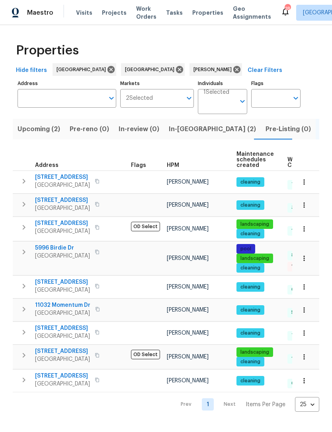 The height and width of the screenshot is (432, 332). Describe the element at coordinates (139, 129) in the screenshot. I see `span: In-review (0)` at that location.